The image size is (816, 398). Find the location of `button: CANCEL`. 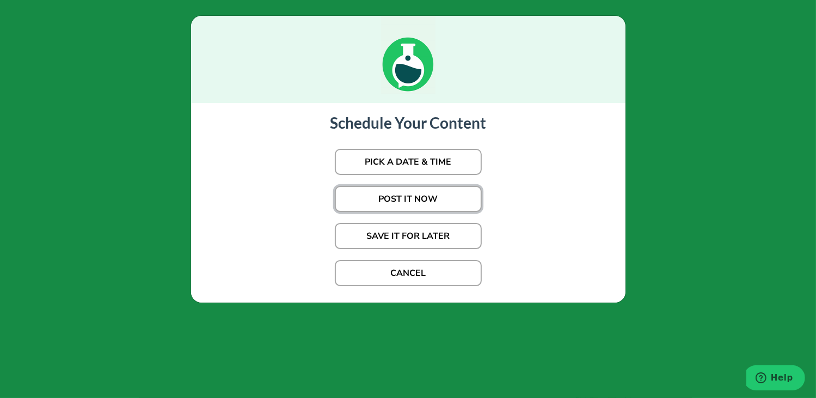

button: CANCEL is located at coordinates (408, 273).